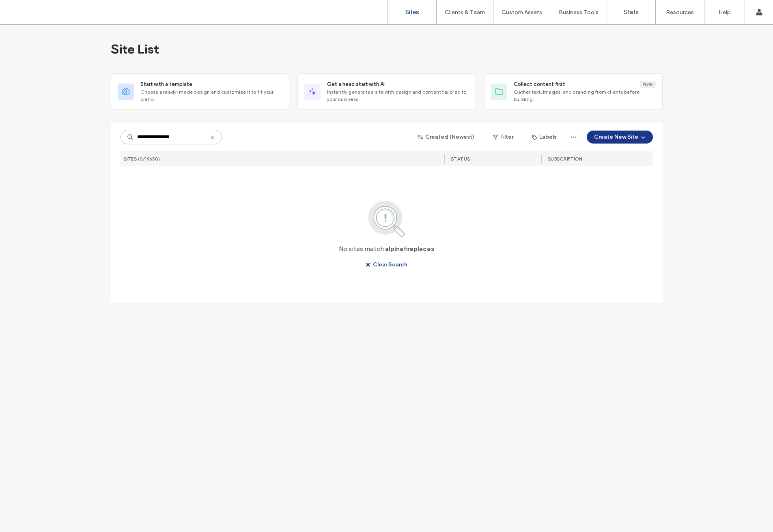  I want to click on label: Business Tools, so click(579, 12).